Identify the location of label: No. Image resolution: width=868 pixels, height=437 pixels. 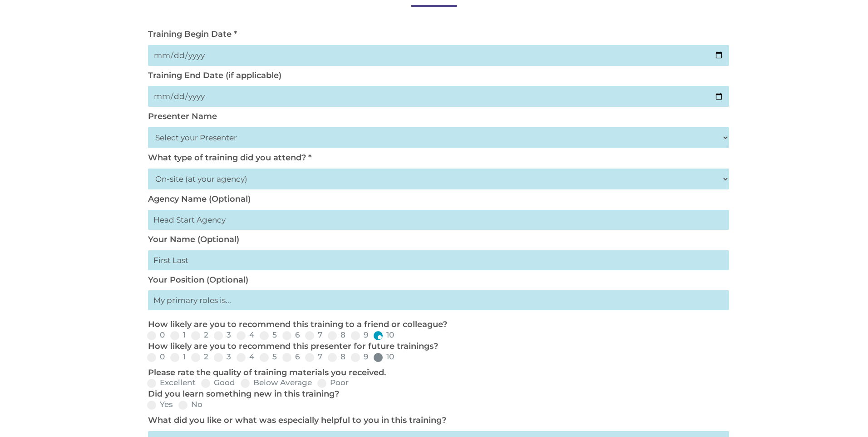
(190, 404).